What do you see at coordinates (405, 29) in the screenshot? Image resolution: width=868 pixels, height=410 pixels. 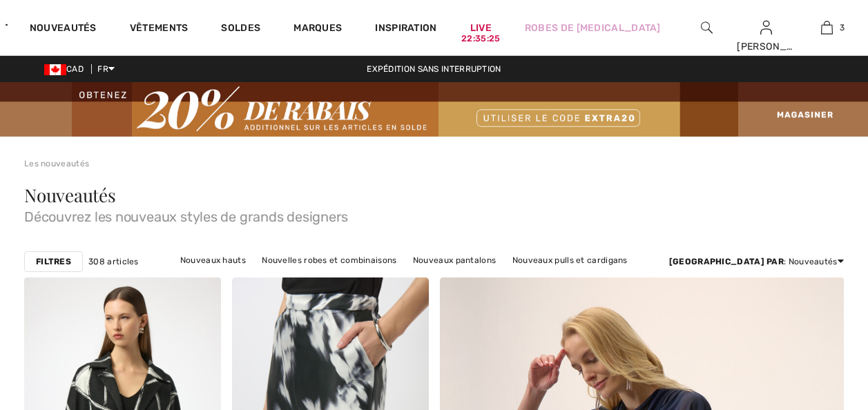 I see `span: Inspiration` at bounding box center [405, 29].